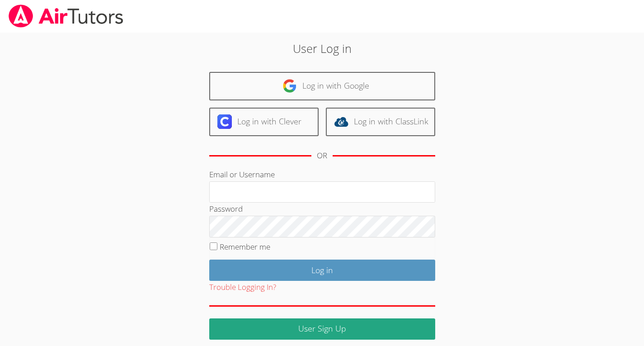 The width and height of the screenshot is (644, 346). I want to click on a: Log in with ClassLink, so click(381, 122).